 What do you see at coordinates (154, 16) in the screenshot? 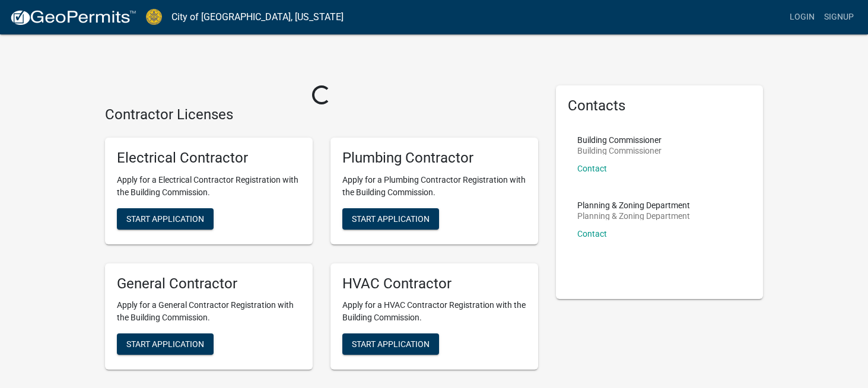
I see `img: City of Jeffersonville, Indiana` at bounding box center [154, 16].